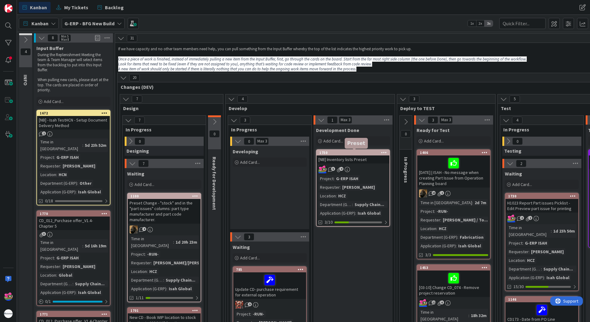  Describe the element at coordinates (434, 141) in the screenshot. I see `span: Add Card...` at that location.